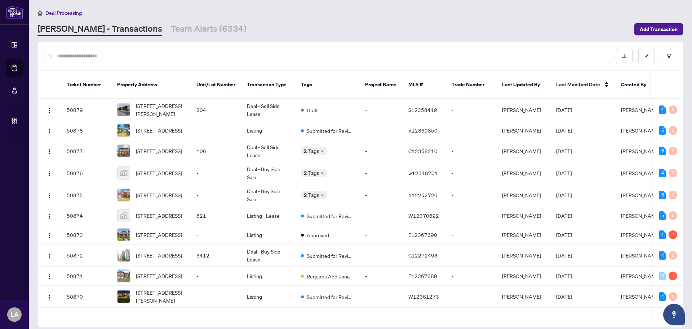  I want to click on td: 821, so click(216, 215).